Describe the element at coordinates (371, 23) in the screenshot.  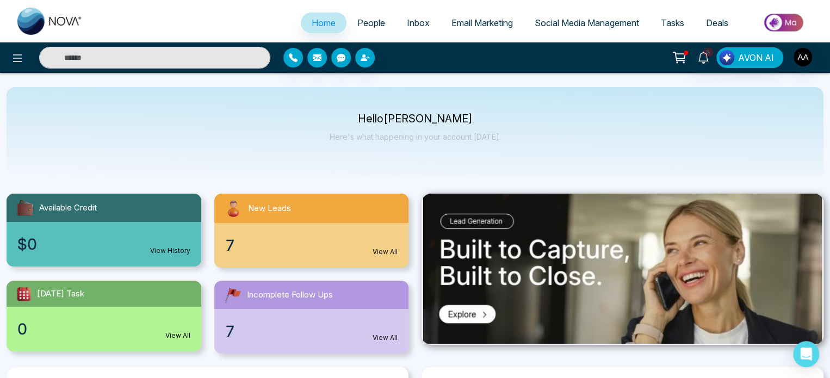
I see `a: People` at that location.